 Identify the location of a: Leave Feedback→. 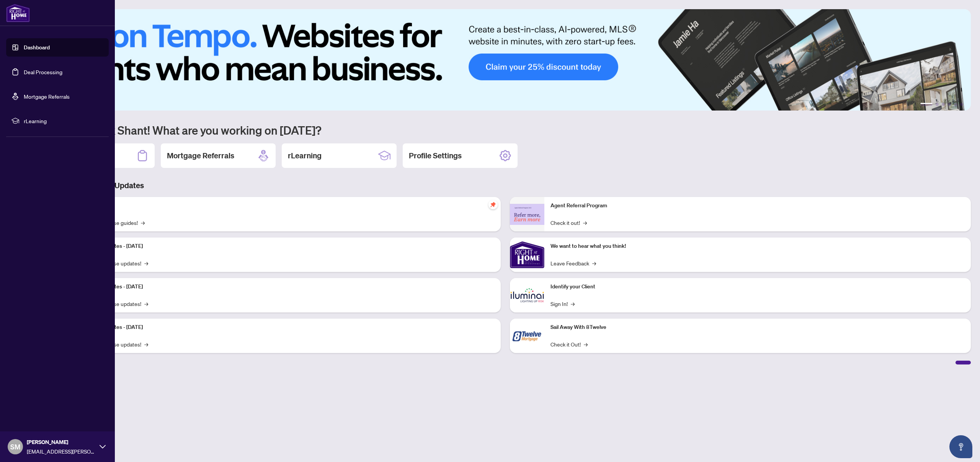
(573, 263).